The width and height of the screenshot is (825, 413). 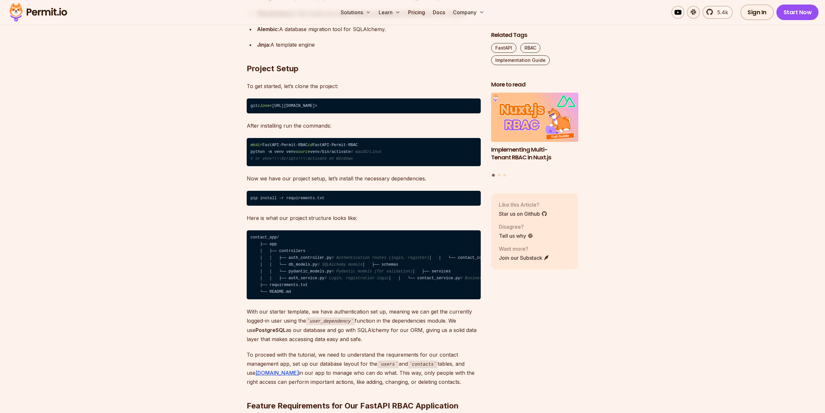 I want to click on img: Implementing Multi-Tenant RBAC in Nuxt.js, so click(x=535, y=117).